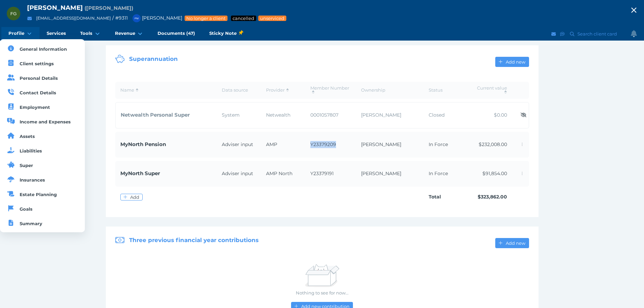  What do you see at coordinates (279, 174) in the screenshot?
I see `span: AMP North` at bounding box center [279, 174].